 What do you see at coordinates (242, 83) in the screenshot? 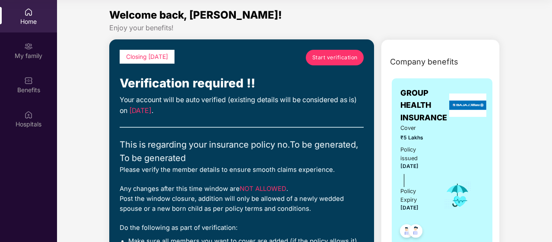
I see `div: Verification required !!` at bounding box center [242, 83].